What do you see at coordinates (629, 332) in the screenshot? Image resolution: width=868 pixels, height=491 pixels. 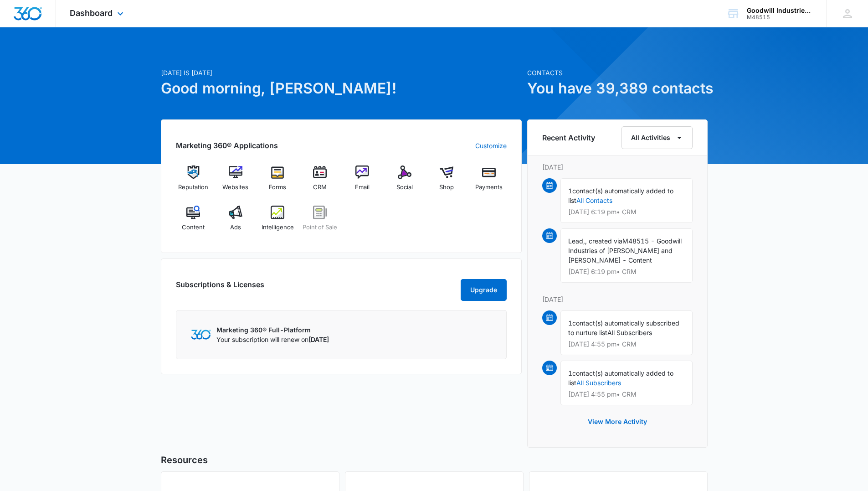 I see `span: All Subscribers` at bounding box center [629, 332].